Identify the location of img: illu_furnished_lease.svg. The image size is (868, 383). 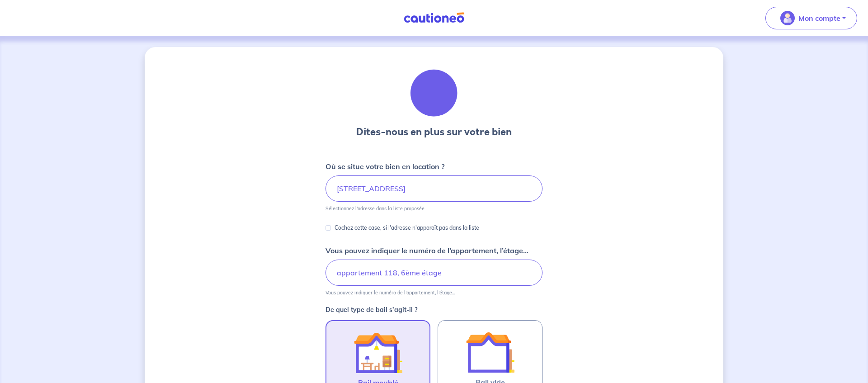
(378, 353).